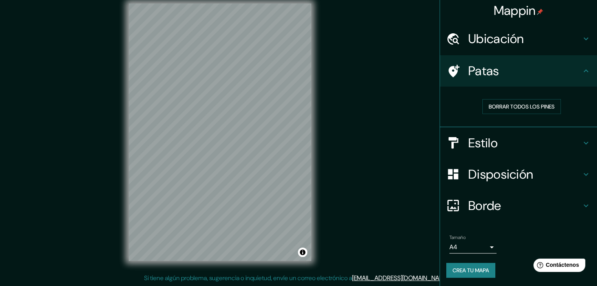  What do you see at coordinates (518, 143) in the screenshot?
I see `div: Estilo` at bounding box center [518, 143].